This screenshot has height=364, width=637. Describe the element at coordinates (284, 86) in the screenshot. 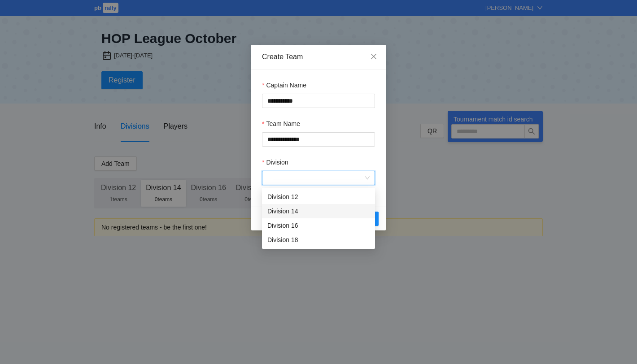

I see `label: Captain Name` at that location.